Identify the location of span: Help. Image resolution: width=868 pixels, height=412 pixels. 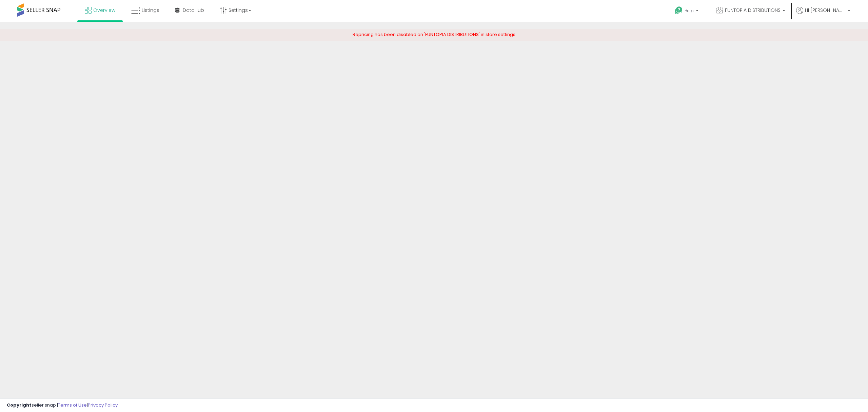
(689, 10).